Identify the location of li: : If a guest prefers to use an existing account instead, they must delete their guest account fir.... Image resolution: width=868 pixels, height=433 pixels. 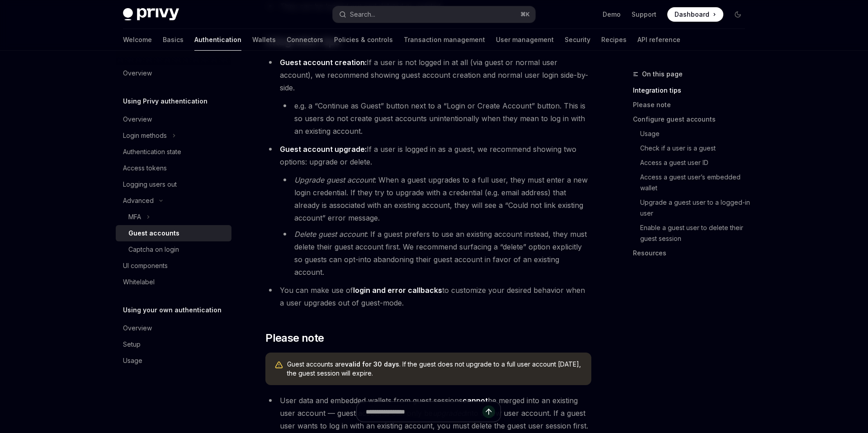
(435, 253).